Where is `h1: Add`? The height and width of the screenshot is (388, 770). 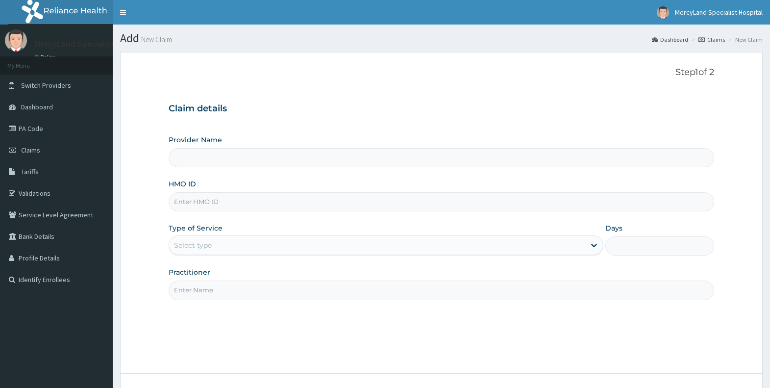
h1: Add is located at coordinates (441, 38).